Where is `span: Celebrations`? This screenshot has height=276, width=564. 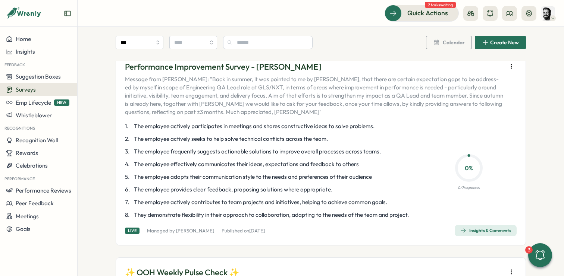
span: Celebrations is located at coordinates (32, 166).